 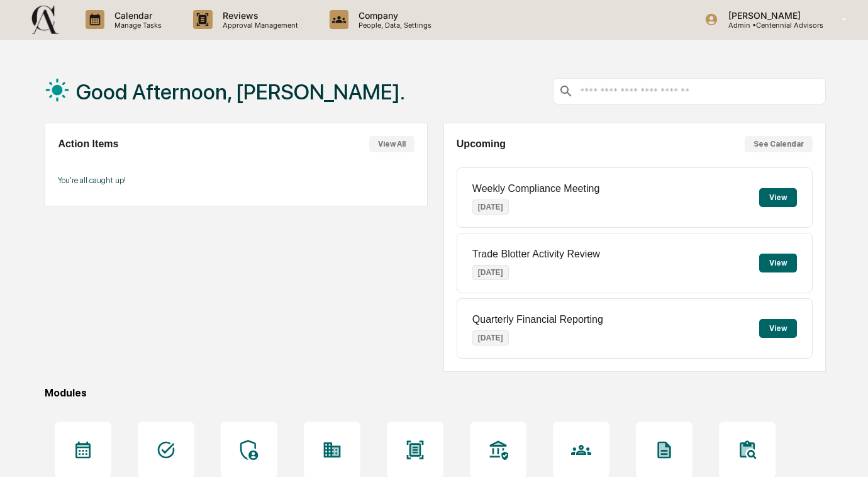 What do you see at coordinates (258, 15) in the screenshot?
I see `p: Reviews` at bounding box center [258, 15].